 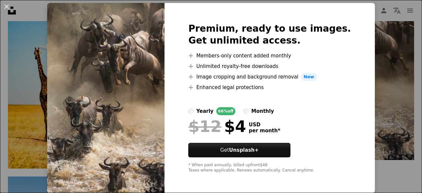 I want to click on input: yearly66%off, so click(x=191, y=111).